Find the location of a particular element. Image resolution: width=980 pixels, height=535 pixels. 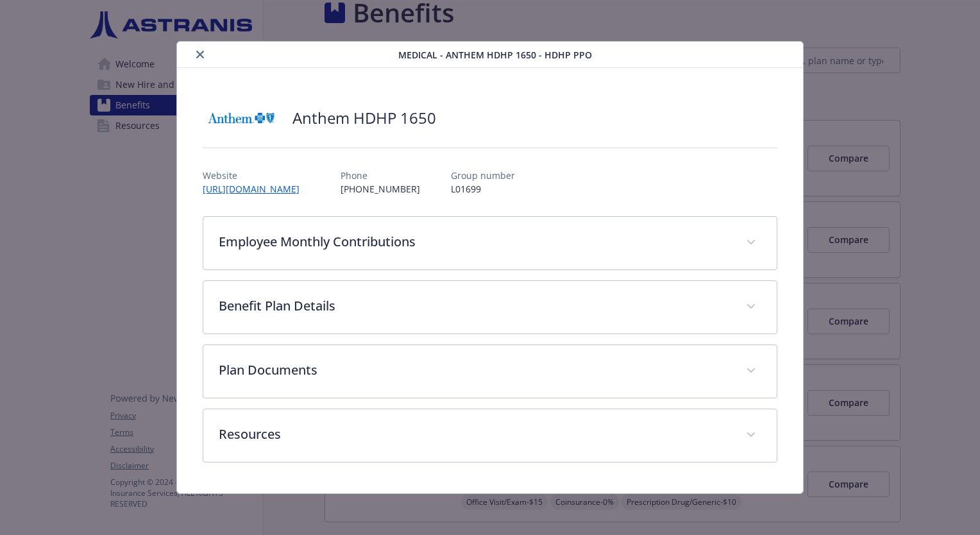

button: close is located at coordinates (200, 55).